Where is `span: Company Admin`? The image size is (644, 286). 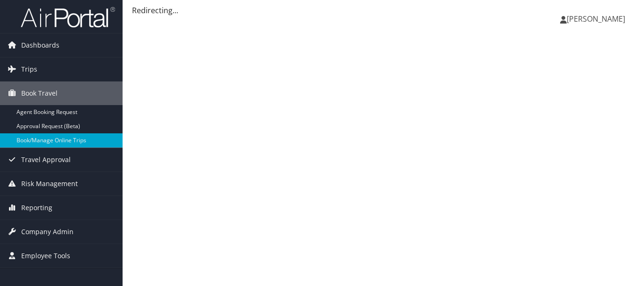
span: Company Admin is located at coordinates (47, 232).